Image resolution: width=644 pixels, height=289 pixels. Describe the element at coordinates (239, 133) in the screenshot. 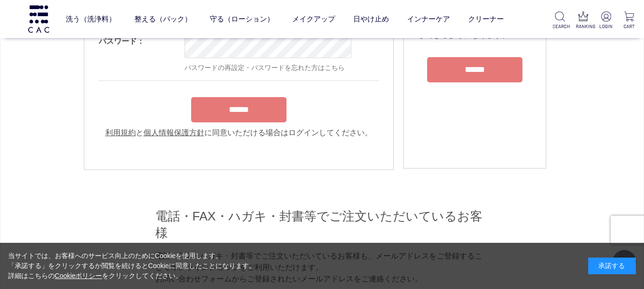

I see `div: と に同意いただける場合はログインしてください。` at that location.